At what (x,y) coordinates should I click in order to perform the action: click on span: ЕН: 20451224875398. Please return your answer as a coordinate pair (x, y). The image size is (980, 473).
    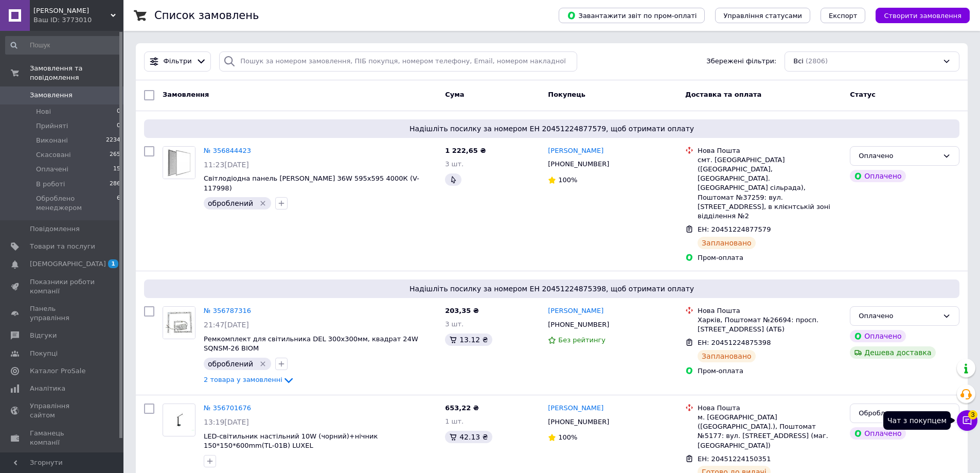
    Looking at the image, I should click on (734, 342).